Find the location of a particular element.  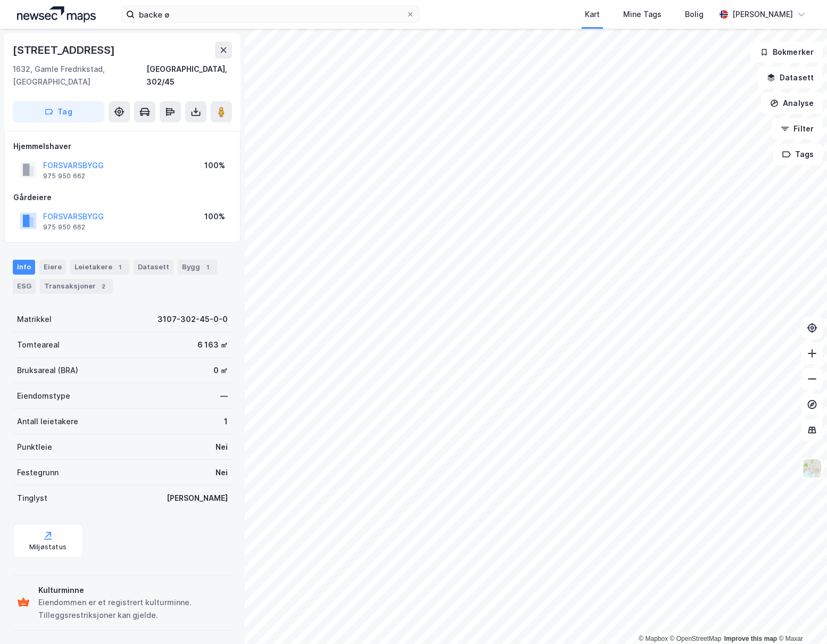

button: Tags is located at coordinates (798, 154).